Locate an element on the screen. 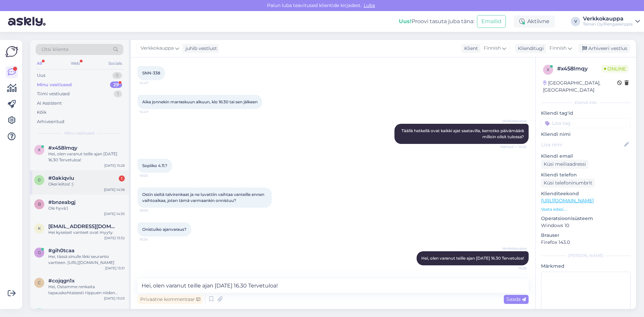 The height and width of the screenshot is (317, 644). div: Klient is located at coordinates (469, 49).